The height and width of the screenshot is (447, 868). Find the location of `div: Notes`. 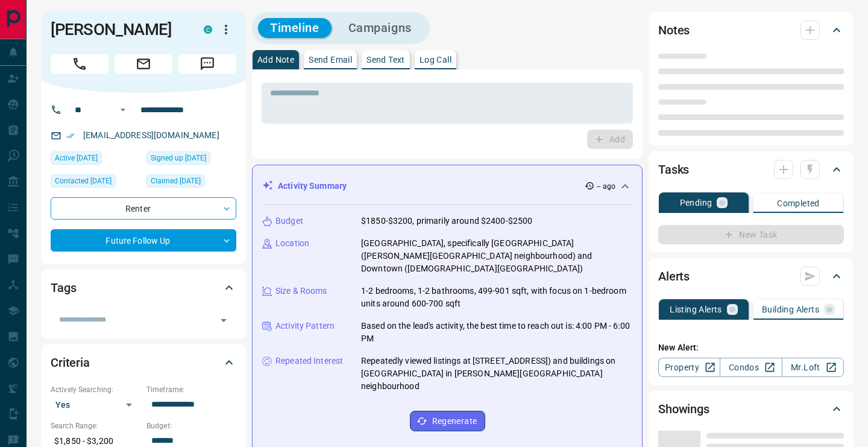

div: Notes is located at coordinates (751, 30).